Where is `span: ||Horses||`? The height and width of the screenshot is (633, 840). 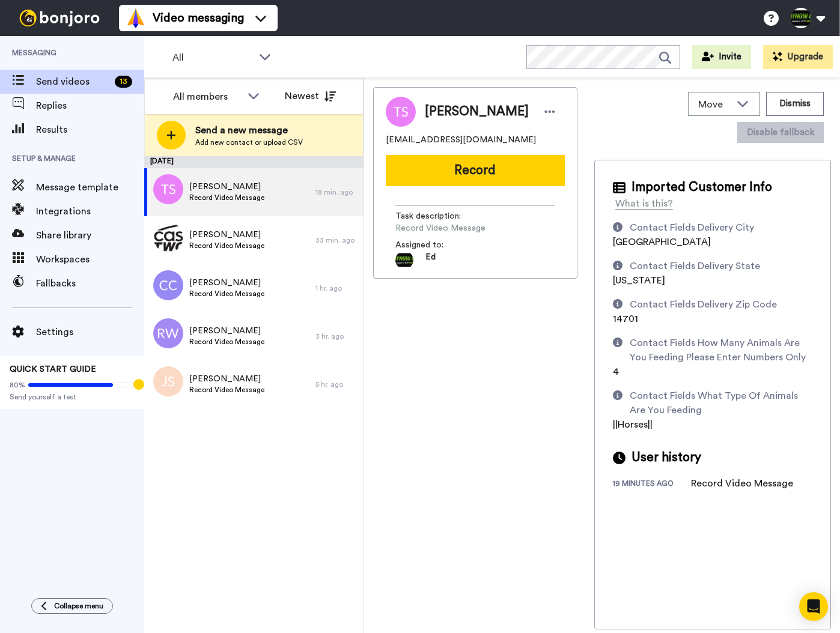
span: ||Horses|| is located at coordinates (633, 425).